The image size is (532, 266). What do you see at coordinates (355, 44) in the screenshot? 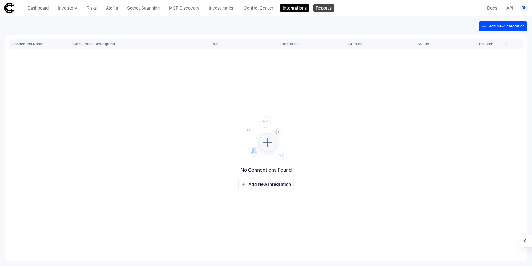
I see `span: Created` at bounding box center [355, 44].